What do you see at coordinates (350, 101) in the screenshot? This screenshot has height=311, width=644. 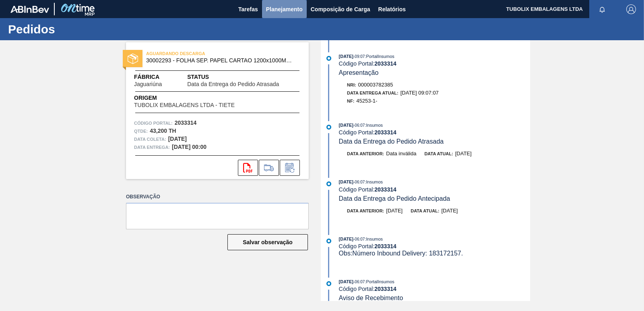 I see `span: NF:` at bounding box center [350, 101].